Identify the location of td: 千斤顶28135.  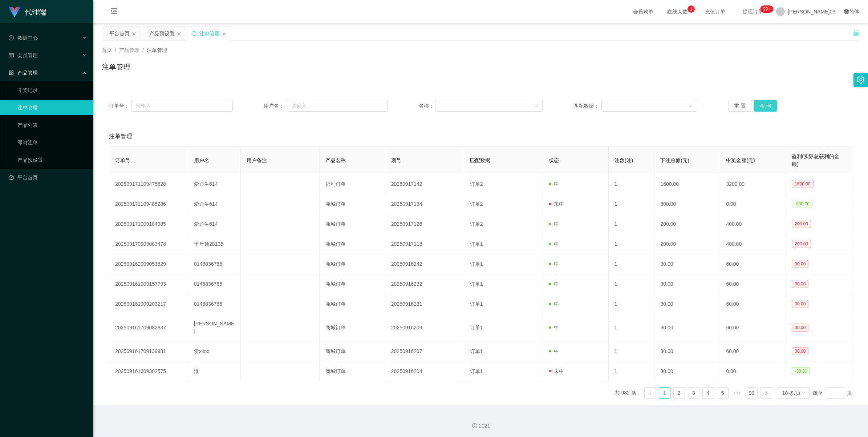
(214, 244).